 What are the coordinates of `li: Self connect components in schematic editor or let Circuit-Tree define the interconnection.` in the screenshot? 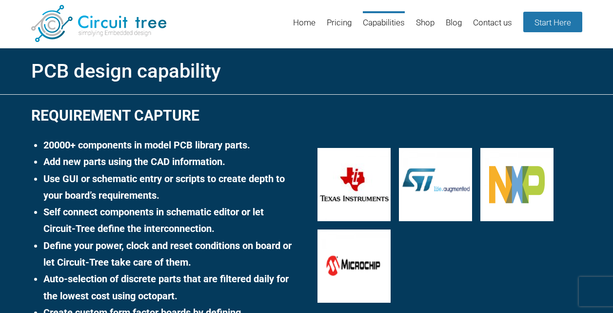 It's located at (169, 220).